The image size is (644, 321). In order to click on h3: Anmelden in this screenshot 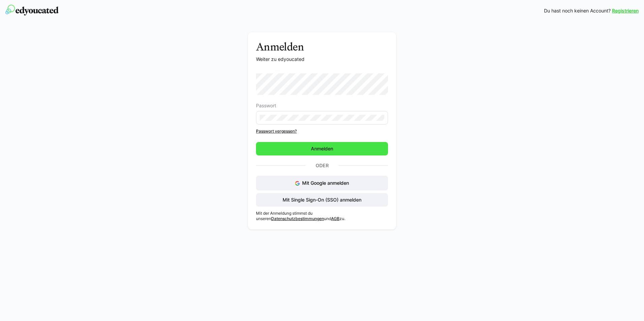, I will do `click(322, 47)`.